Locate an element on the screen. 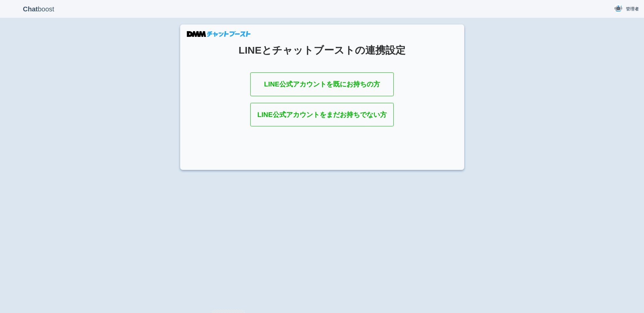 The image size is (644, 313). span: 管理者 is located at coordinates (632, 9).